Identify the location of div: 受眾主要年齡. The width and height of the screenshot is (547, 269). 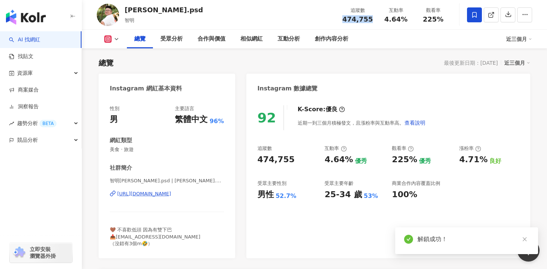
(339, 184).